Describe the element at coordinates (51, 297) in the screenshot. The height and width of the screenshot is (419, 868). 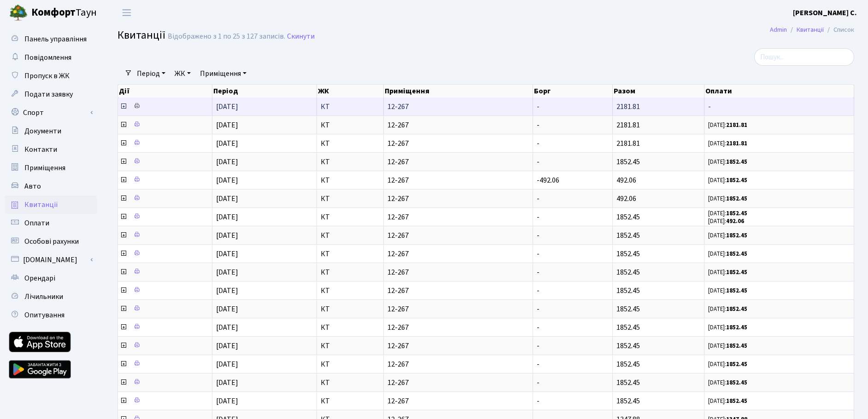
I see `a: Лічильники` at that location.